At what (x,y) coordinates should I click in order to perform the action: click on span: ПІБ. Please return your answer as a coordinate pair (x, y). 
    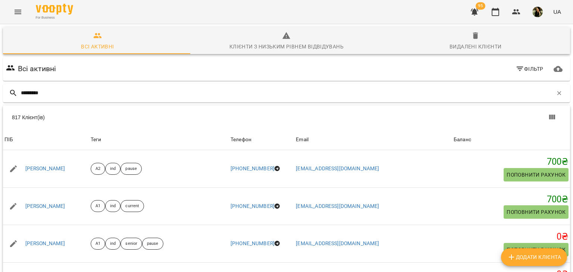
    Looking at the image, I should click on (46, 140).